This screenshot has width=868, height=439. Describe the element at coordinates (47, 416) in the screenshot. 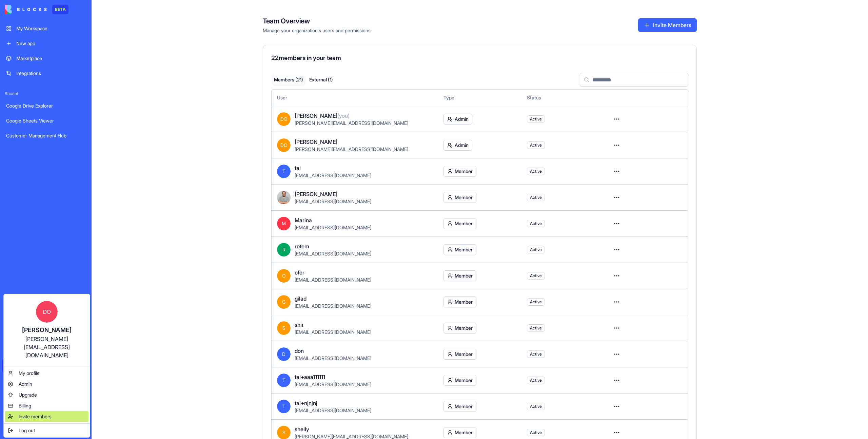

I see `a: Invite members` at that location.